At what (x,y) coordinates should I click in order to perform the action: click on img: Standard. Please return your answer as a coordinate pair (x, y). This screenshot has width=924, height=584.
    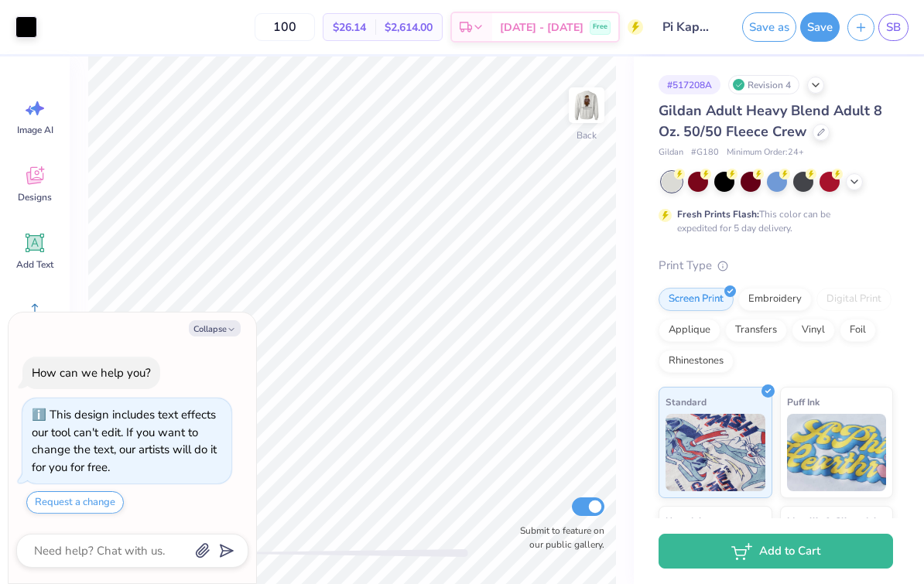
    Looking at the image, I should click on (715, 453).